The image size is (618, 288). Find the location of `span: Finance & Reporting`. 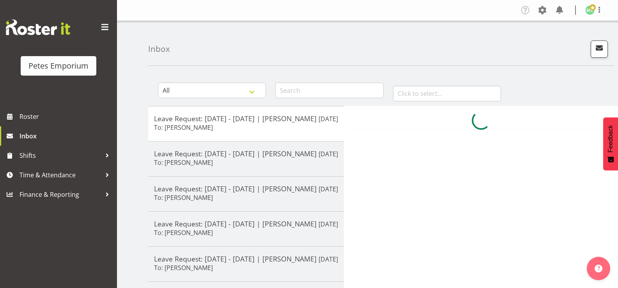

span: Finance & Reporting is located at coordinates (60, 195).